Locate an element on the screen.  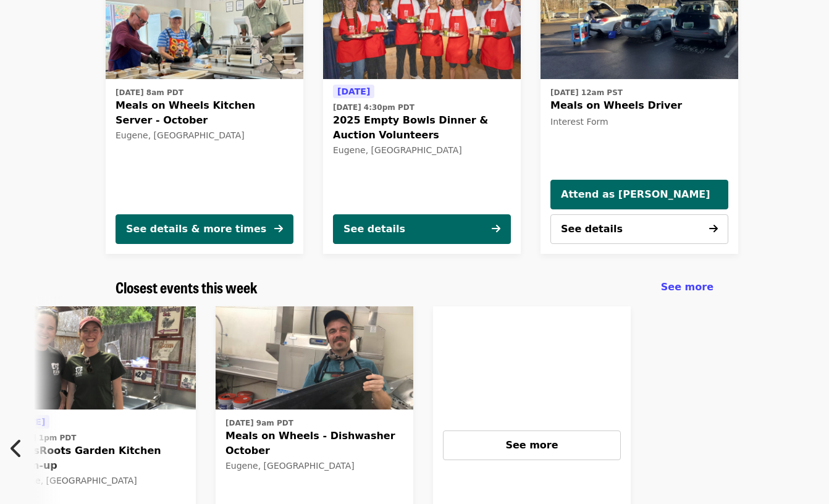
span: 2025 Empty Bowls Dinner & Auction Volunteers is located at coordinates (422, 128).